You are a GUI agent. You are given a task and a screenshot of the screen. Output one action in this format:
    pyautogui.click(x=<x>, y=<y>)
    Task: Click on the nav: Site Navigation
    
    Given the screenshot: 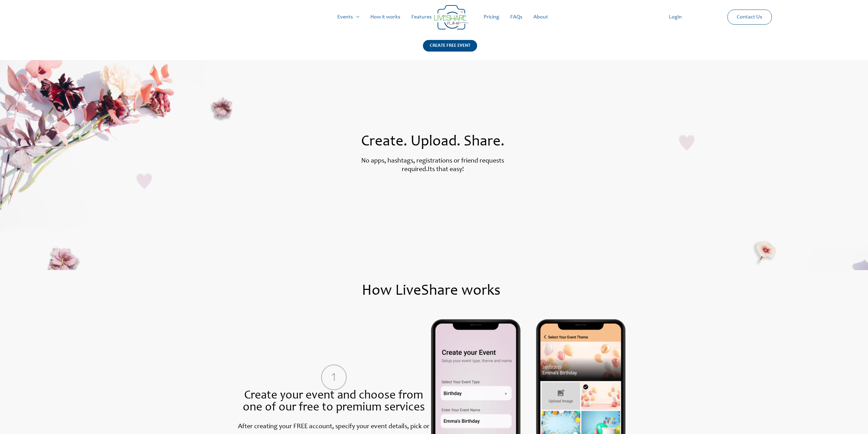 What is the action you would take?
    pyautogui.click(x=434, y=17)
    